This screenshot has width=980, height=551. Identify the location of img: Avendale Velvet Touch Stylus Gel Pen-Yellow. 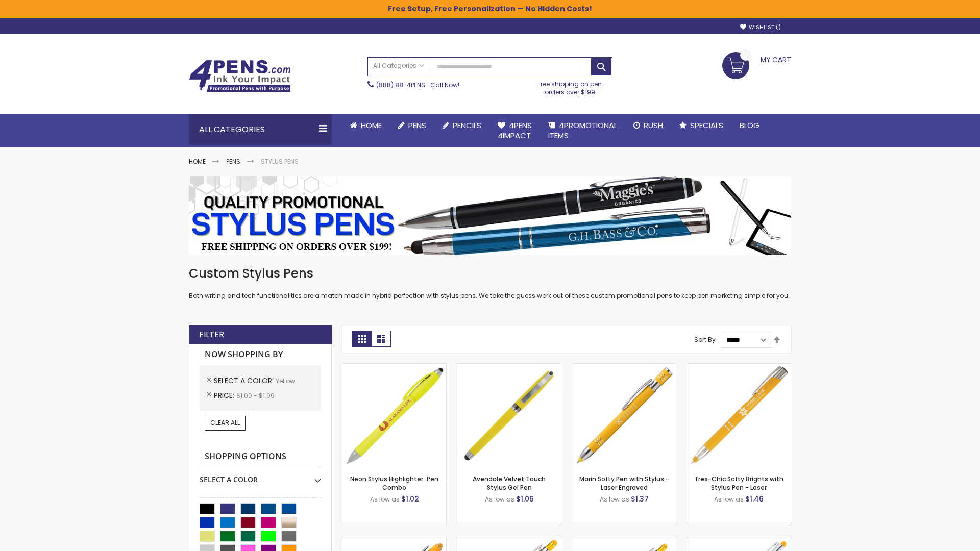
(509, 415).